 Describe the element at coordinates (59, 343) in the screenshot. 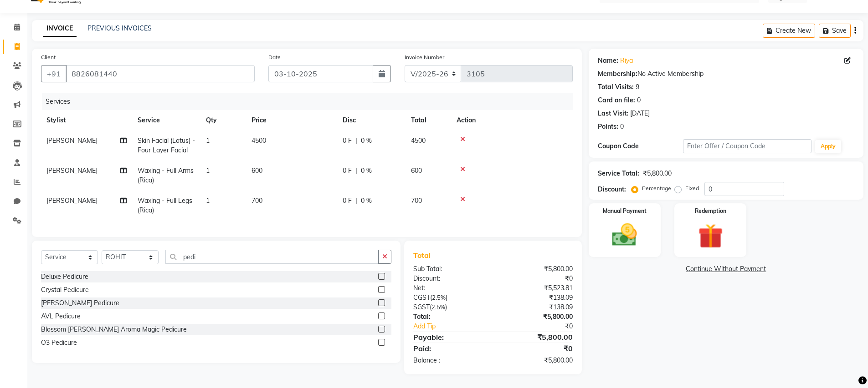

I see `div: O3 Pedicure` at that location.